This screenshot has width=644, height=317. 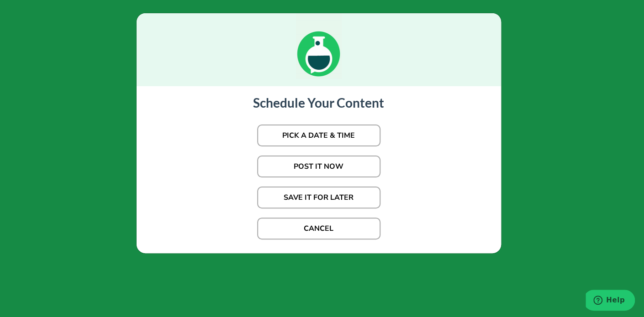 What do you see at coordinates (30, 11) in the screenshot?
I see `span: Help` at bounding box center [30, 11].